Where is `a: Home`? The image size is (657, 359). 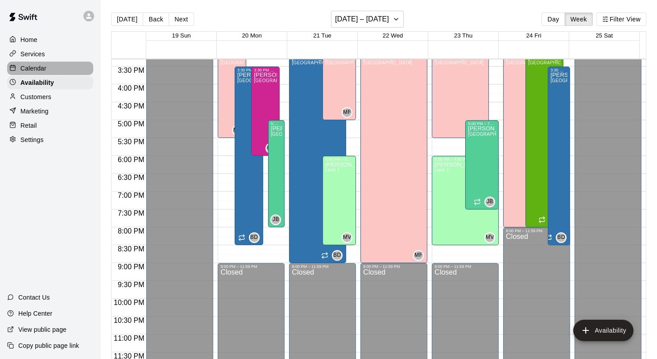
a: Home is located at coordinates (50, 40).